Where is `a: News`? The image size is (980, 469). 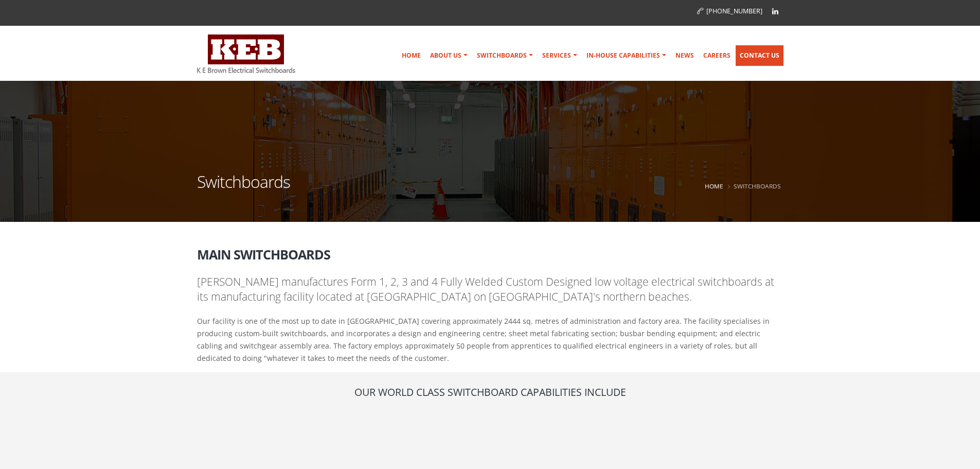 a: News is located at coordinates (685, 56).